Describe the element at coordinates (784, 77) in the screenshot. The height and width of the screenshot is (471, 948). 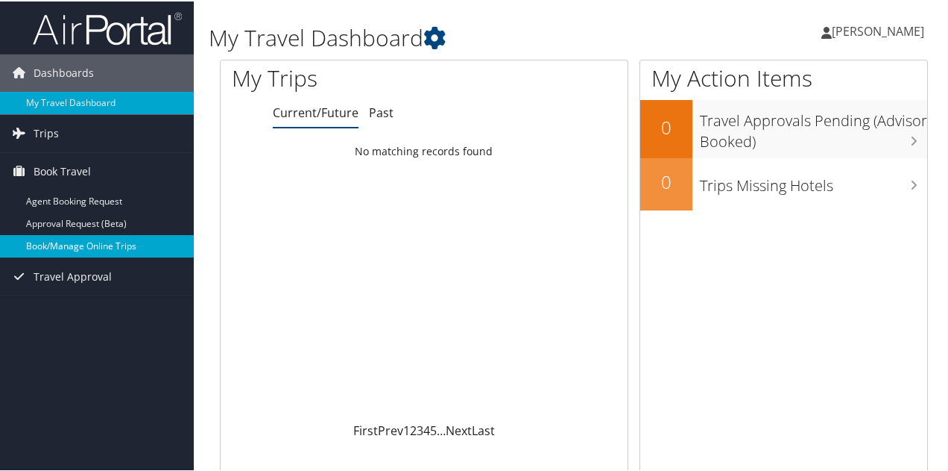
I see `h1: My Action Items` at that location.